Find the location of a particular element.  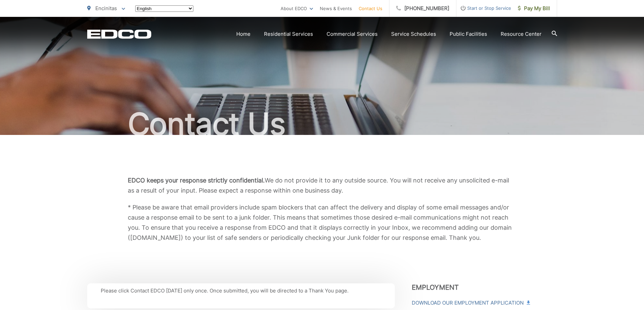

b: EDCO keeps your response strictly confidential. is located at coordinates (196, 180).